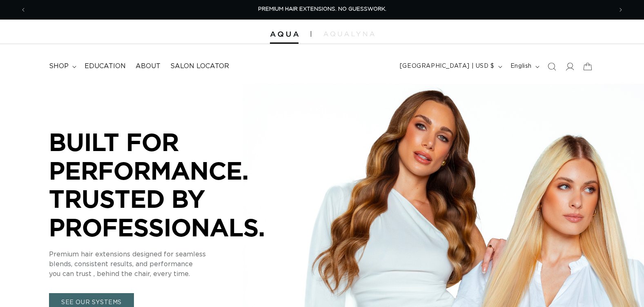  Describe the element at coordinates (524, 67) in the screenshot. I see `button: English` at that location.